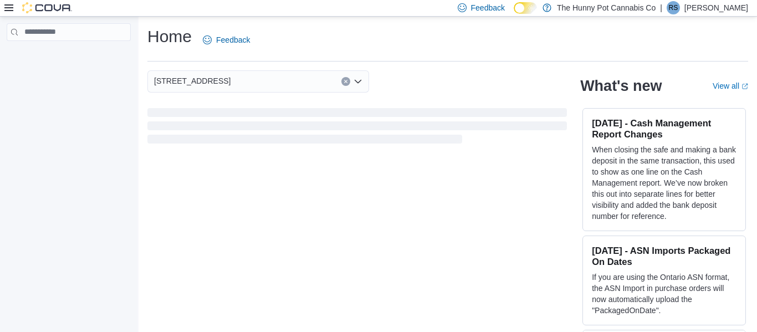 The image size is (757, 332). I want to click on h1: Home, so click(170, 37).